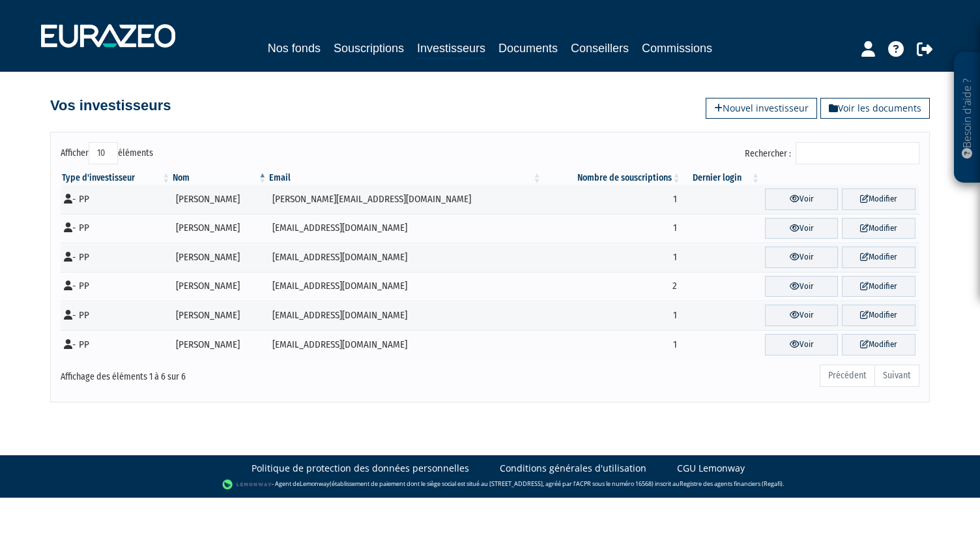 The height and width of the screenshot is (544, 980). Describe the element at coordinates (857, 153) in the screenshot. I see `input: Rechercher :` at that location.